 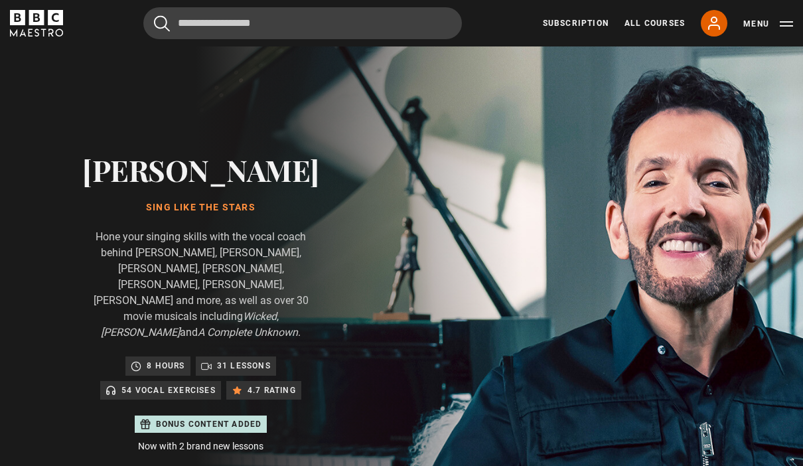 I want to click on i: A Complete Unknown, so click(x=248, y=332).